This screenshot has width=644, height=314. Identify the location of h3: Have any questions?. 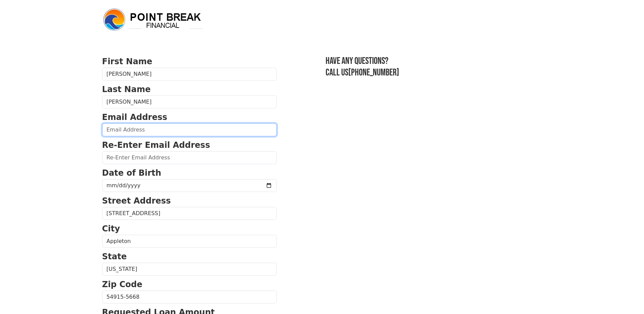
(434, 61).